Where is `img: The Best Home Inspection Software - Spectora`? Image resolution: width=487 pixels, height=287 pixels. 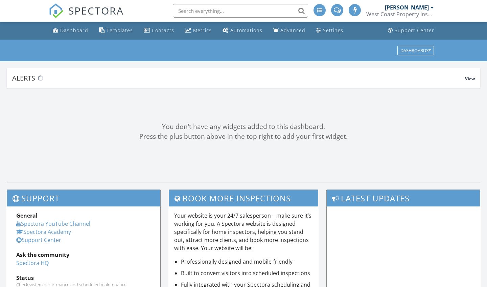
img: The Best Home Inspection Software - Spectora is located at coordinates (56, 11).